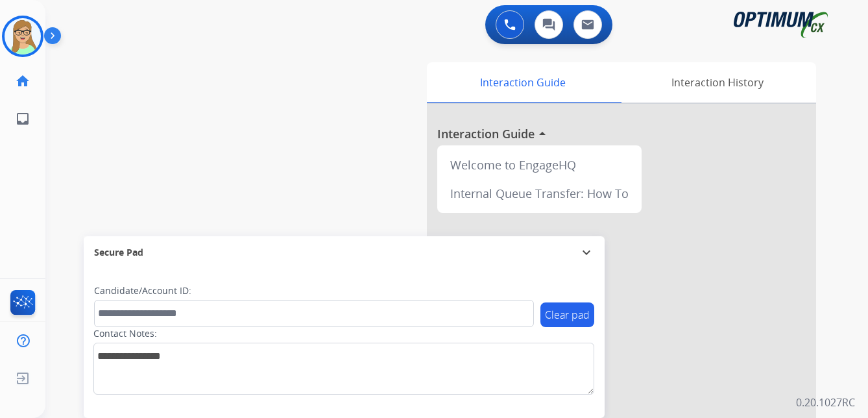 This screenshot has width=868, height=418. I want to click on mat-icon: inbox, so click(23, 119).